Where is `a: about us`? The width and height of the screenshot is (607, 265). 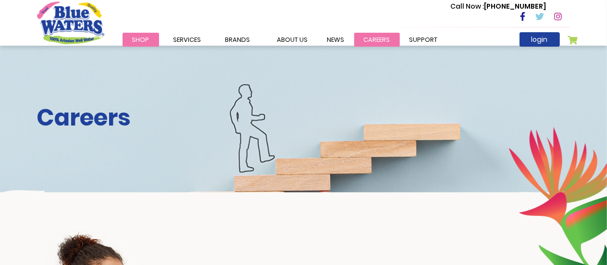 a: about us is located at coordinates (293, 39).